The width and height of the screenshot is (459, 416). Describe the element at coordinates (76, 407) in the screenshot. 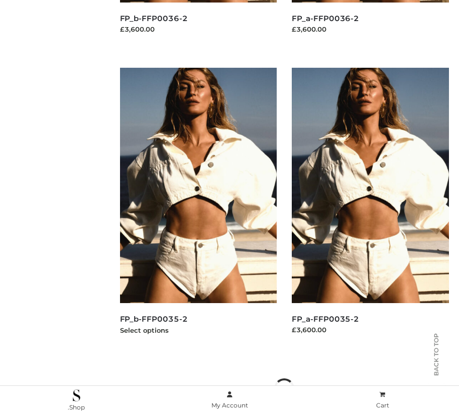

I see `span: .Shop` at that location.